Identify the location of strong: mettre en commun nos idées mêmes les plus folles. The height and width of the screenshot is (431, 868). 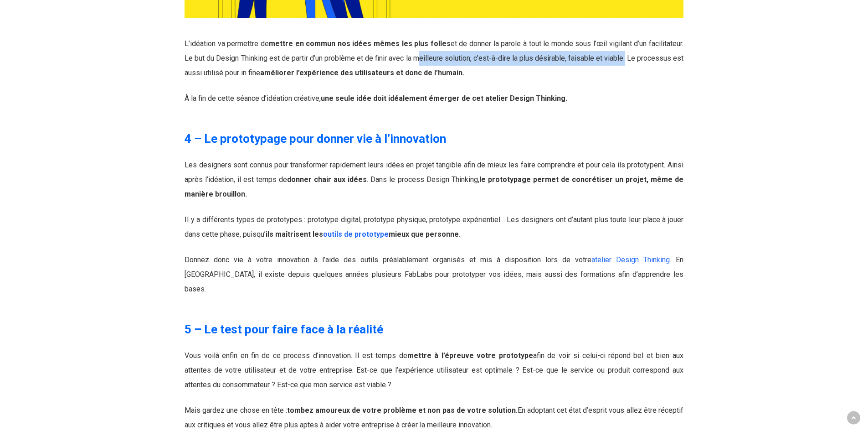
(360, 43).